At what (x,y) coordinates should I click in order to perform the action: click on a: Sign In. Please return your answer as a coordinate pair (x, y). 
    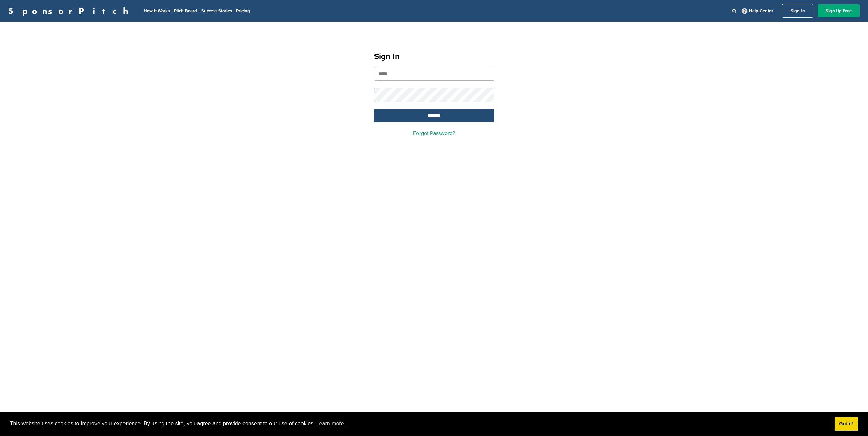
    Looking at the image, I should click on (798, 11).